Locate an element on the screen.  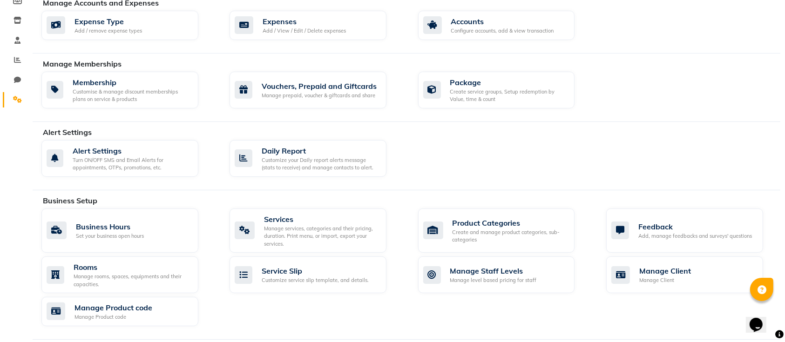
a: Service SlipCustomize service slip template, and details. is located at coordinates (317, 275).